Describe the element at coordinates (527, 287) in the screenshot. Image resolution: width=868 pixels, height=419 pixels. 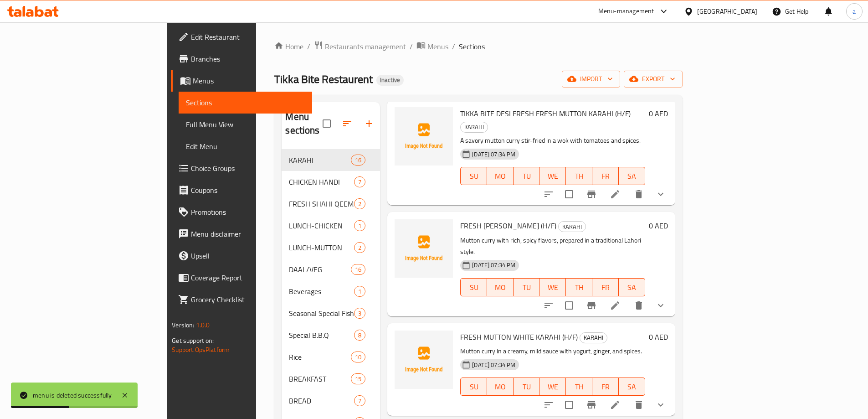
I see `button: TU` at that location.